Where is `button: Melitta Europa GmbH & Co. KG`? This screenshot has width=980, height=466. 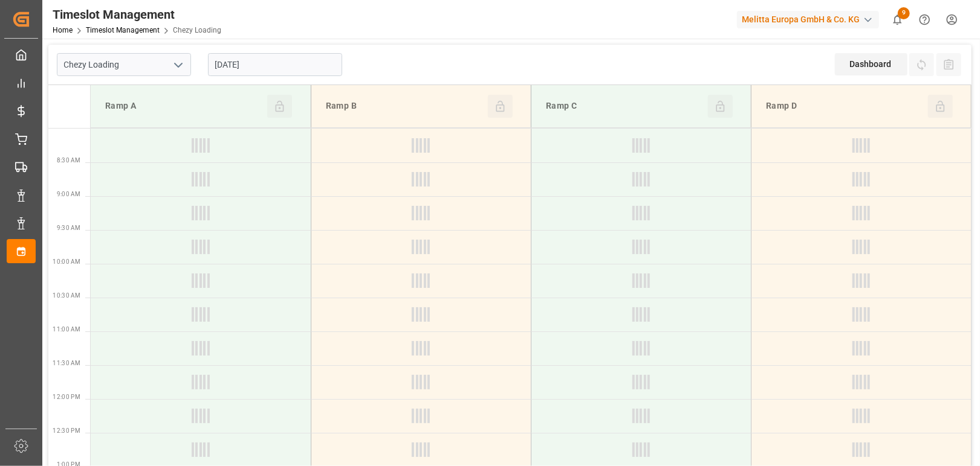 button: Melitta Europa GmbH & Co. KG is located at coordinates (810, 19).